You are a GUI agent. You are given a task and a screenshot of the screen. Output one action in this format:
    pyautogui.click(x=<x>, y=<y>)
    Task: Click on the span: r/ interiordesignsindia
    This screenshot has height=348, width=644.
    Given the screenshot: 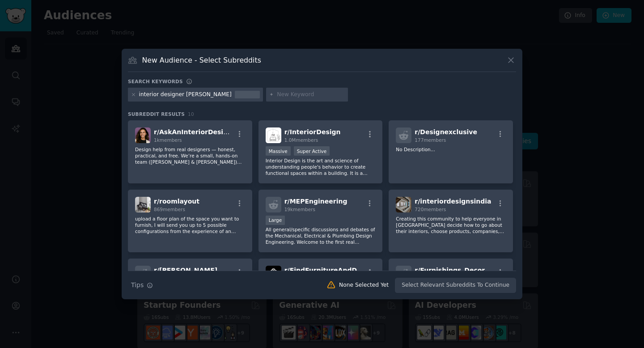 What is the action you would take?
    pyautogui.click(x=453, y=201)
    